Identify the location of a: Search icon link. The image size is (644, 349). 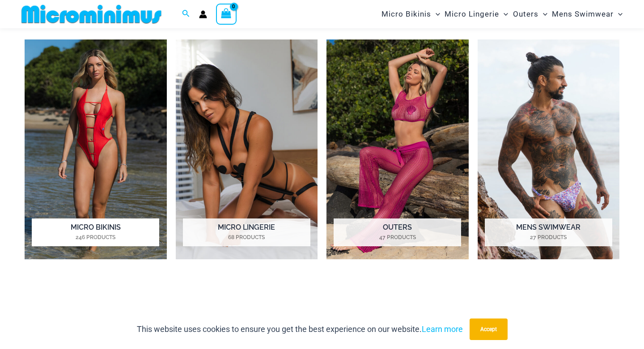
(186, 14).